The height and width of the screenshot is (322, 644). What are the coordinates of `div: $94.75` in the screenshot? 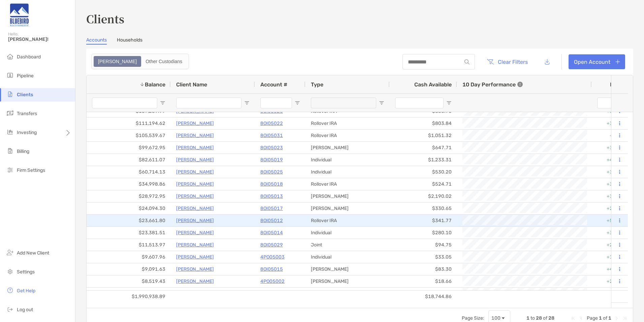 It's located at (423, 245).